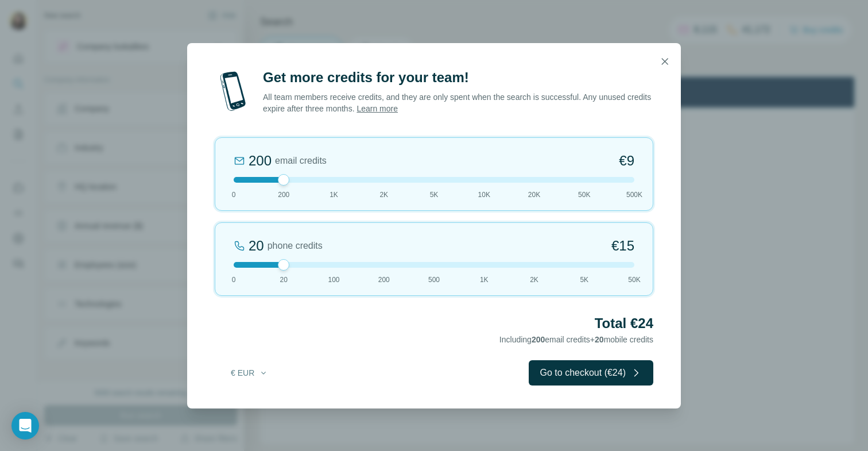 The height and width of the screenshot is (451, 868). Describe the element at coordinates (576, 340) in the screenshot. I see `span: Including email credits + mobile credits` at that location.